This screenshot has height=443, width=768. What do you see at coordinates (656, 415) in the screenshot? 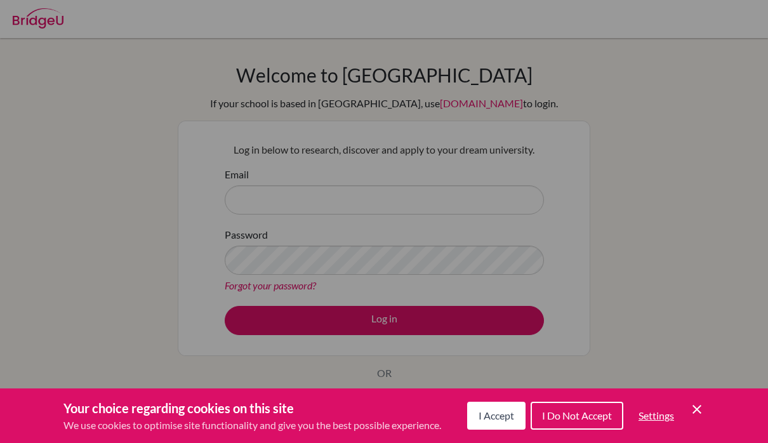
I see `span: Settings` at bounding box center [656, 415].